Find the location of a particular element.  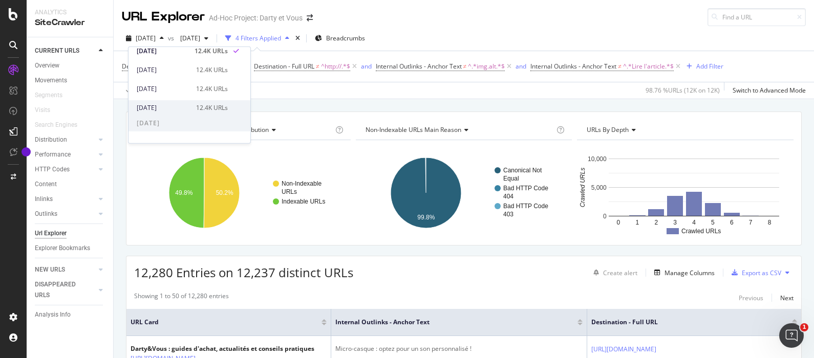

div: Outlinks is located at coordinates (46, 214).